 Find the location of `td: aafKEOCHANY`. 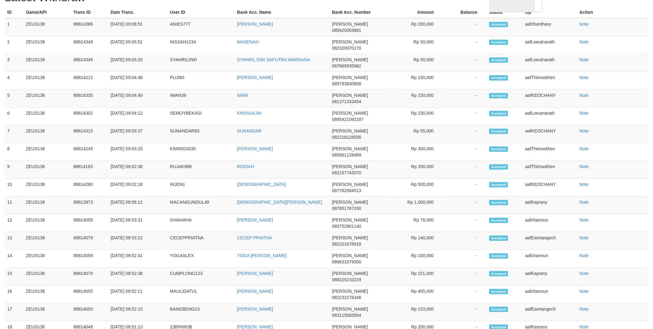

td: aafKEOCHANY is located at coordinates (549, 134).